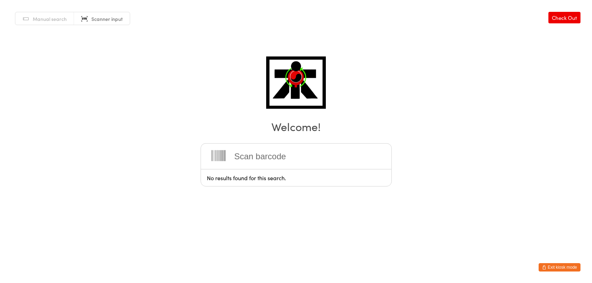  I want to click on span: Scanner input, so click(107, 19).